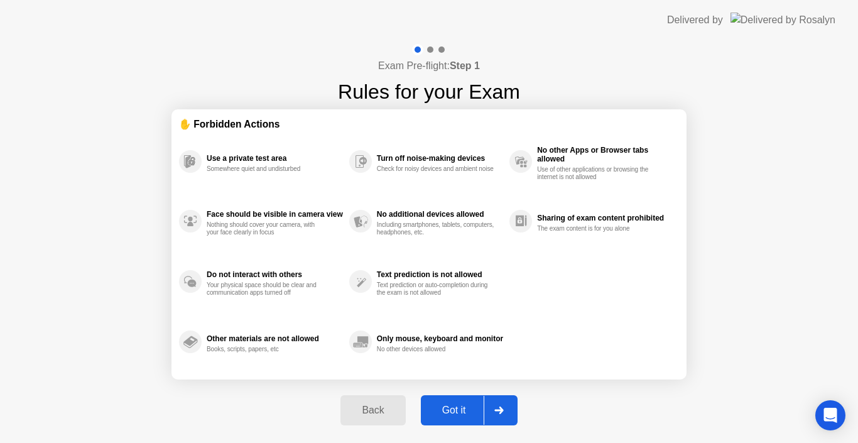 The image size is (858, 443). What do you see at coordinates (372, 410) in the screenshot?
I see `button: Back` at bounding box center [372, 410].